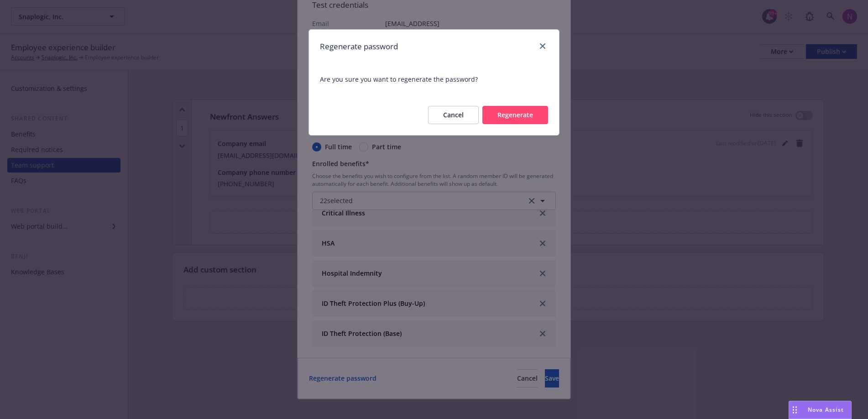 The image size is (868, 419). Describe the element at coordinates (794, 410) in the screenshot. I see `div: Drag to move` at that location.